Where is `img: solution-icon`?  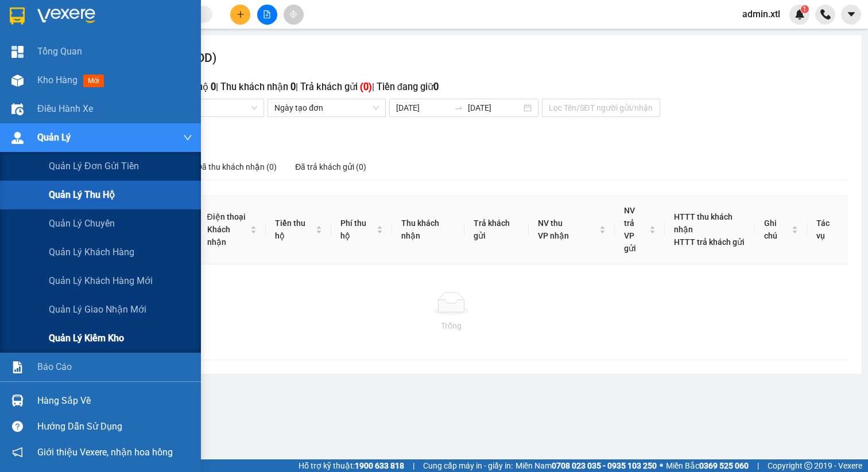
img: solution-icon is located at coordinates (17, 367).